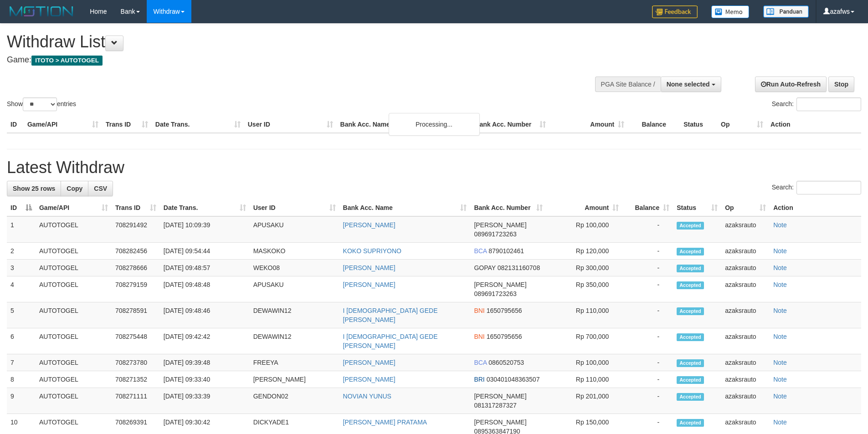  What do you see at coordinates (484, 267) in the screenshot?
I see `span: GOPAY` at bounding box center [484, 267].